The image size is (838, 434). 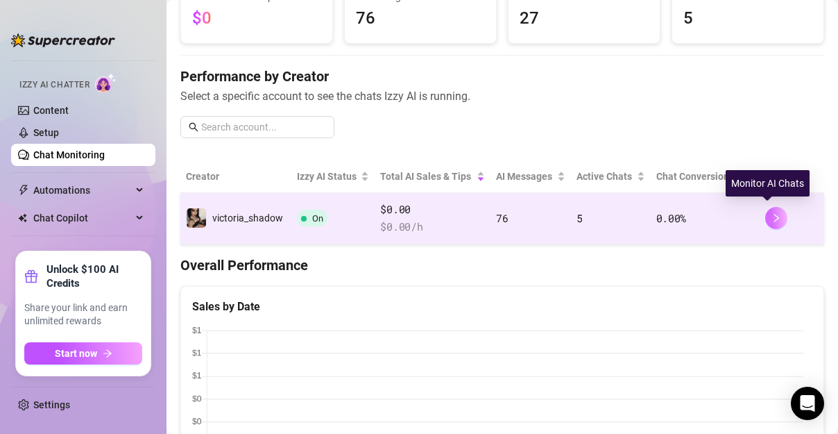 I want to click on span: Start now, so click(x=76, y=353).